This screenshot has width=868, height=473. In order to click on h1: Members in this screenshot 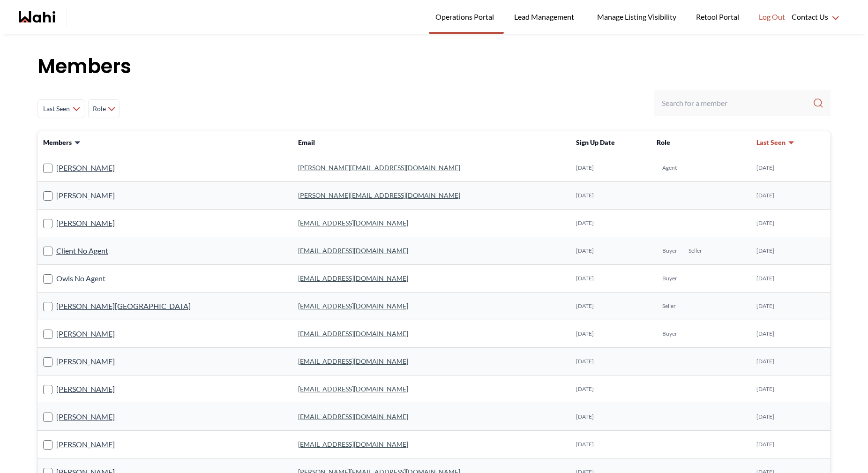, I will do `click(434, 67)`.